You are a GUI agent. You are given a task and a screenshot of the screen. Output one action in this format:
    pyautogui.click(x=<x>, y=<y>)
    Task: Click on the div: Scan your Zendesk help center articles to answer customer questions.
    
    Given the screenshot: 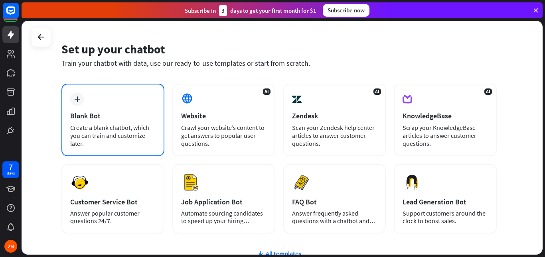 What is the action you would take?
    pyautogui.click(x=335, y=136)
    